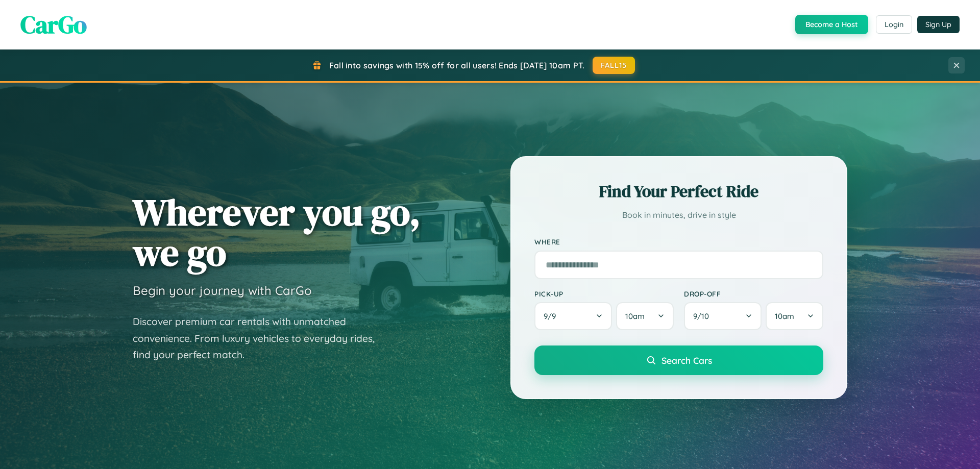 This screenshot has height=469, width=980. I want to click on h3: Begin your journey with CarGo, so click(222, 290).